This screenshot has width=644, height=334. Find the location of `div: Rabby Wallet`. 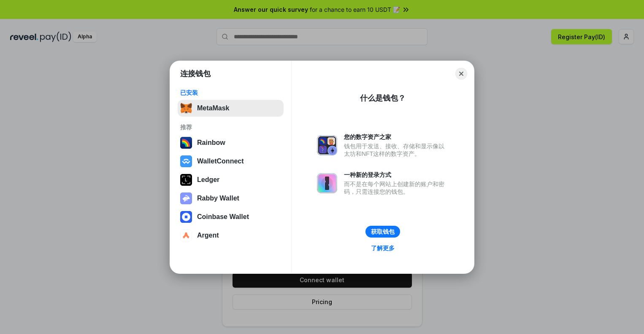

div: Rabby Wallet is located at coordinates (218, 199).